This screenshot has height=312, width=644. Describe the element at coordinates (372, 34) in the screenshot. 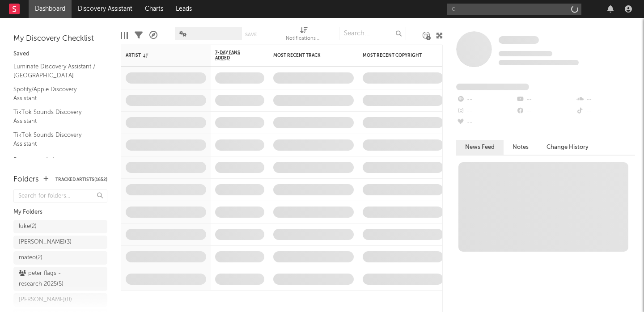

I see `input: Search...` at that location.